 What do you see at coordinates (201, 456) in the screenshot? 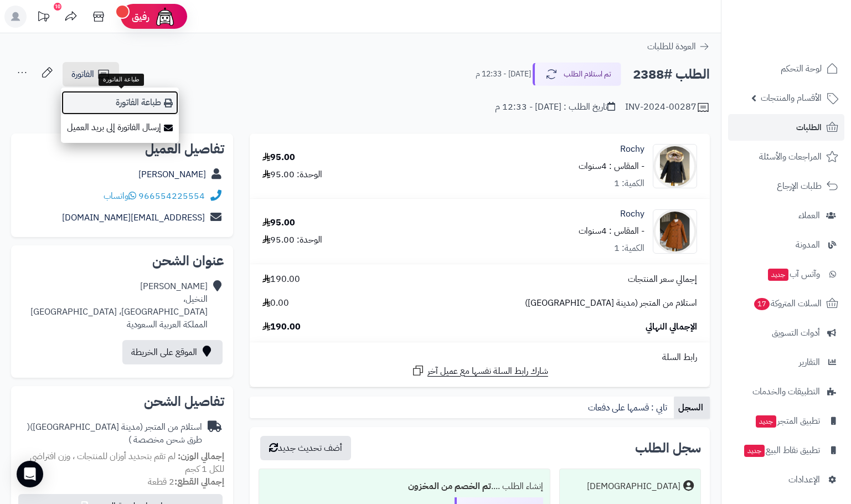
I see `strong: إجمالي الوزن:` at bounding box center [201, 456].